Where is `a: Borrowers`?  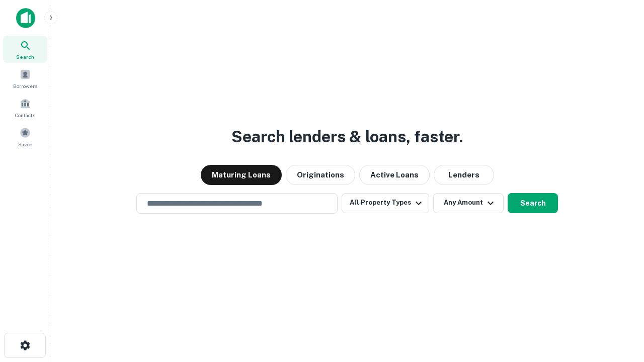
a: Borrowers is located at coordinates (25, 79).